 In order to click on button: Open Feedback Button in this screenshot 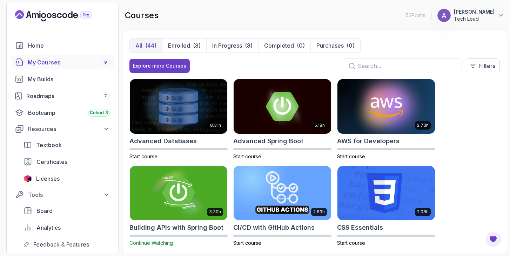, I will do `click(493, 239)`.